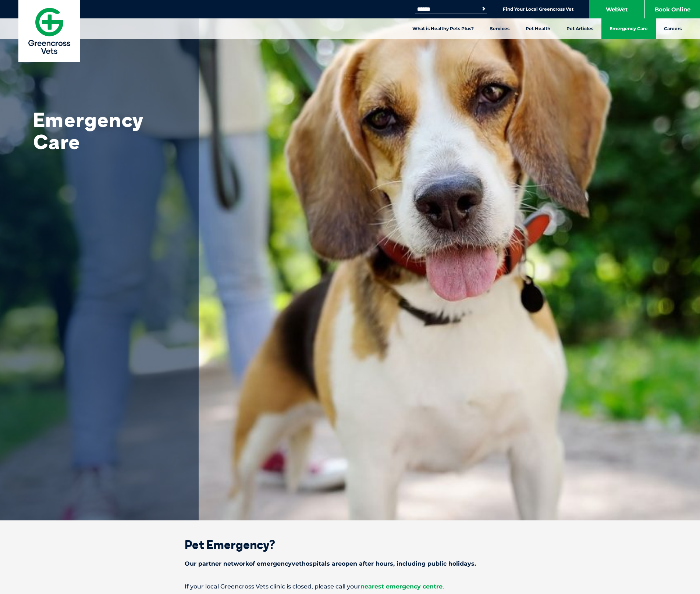  Describe the element at coordinates (484, 9) in the screenshot. I see `button: Search` at that location.